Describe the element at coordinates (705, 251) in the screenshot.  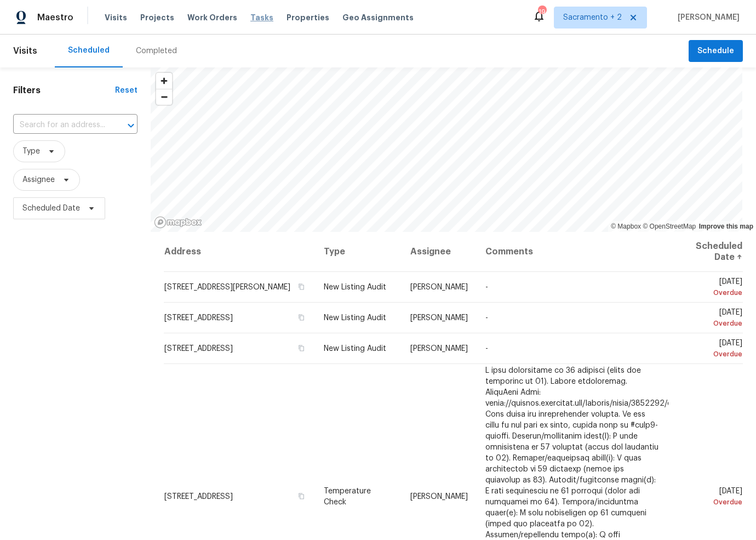
I see `th: Scheduled Date ↑` at that location.